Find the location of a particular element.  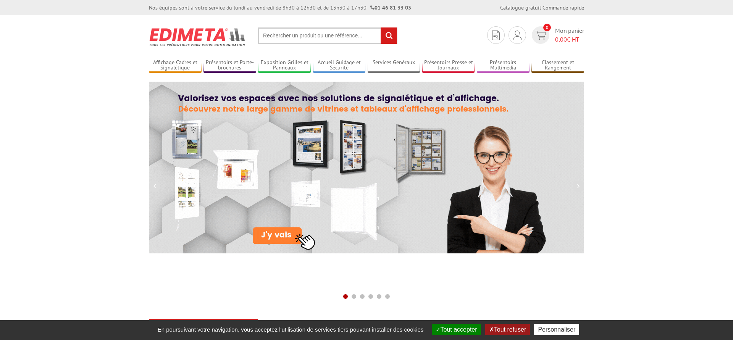

a: Affichage Cadres et Signalétique is located at coordinates (175, 65).